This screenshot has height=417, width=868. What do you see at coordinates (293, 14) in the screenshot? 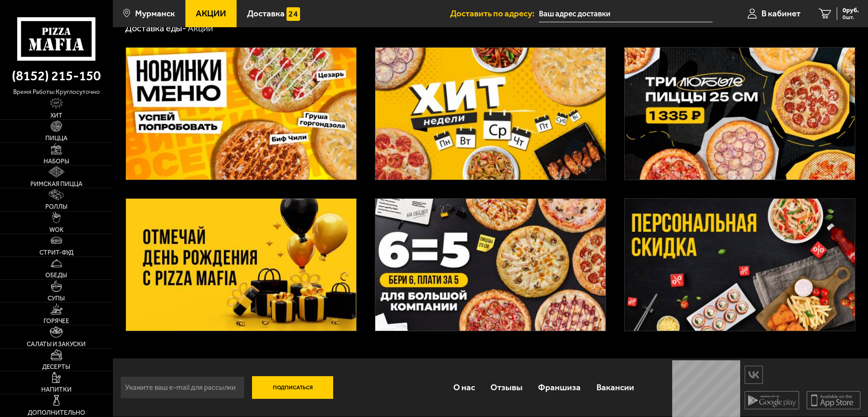
I see `img: 15daf4d41897b9f0e9f617042186c801.svg` at bounding box center [293, 14].